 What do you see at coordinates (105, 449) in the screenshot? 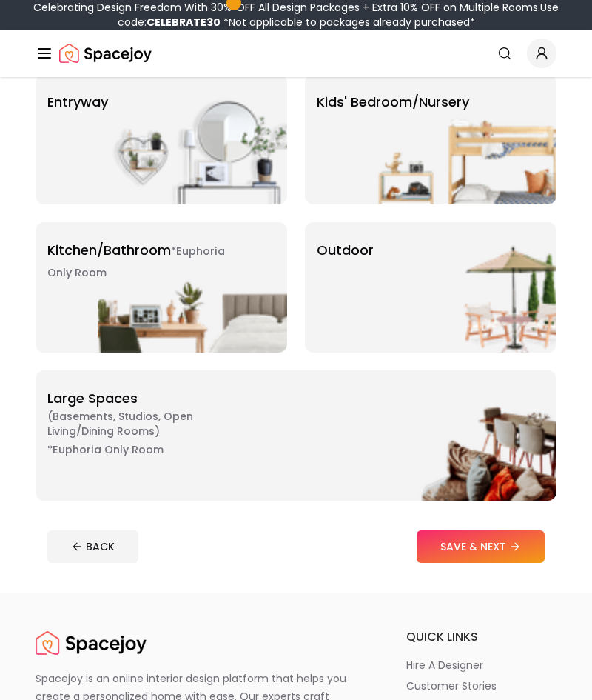
I see `small: *Euphoria Only Room` at bounding box center [105, 449].